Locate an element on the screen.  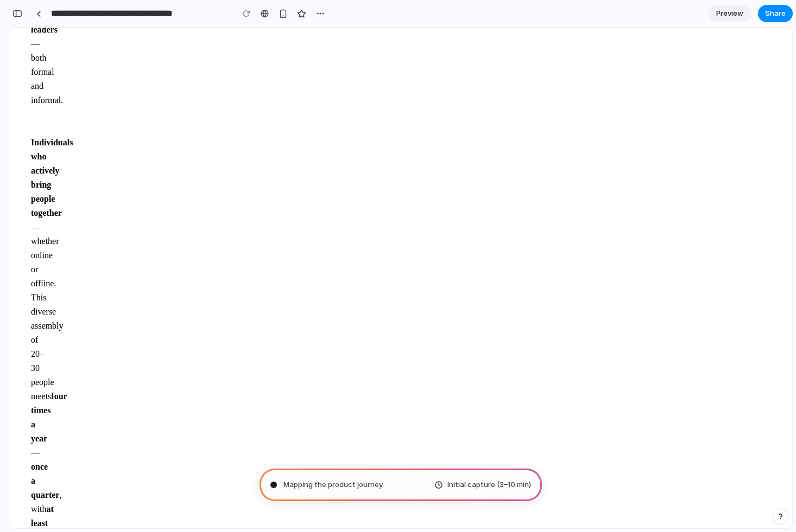
span: Initial capture (3–10 min) is located at coordinates (489, 485).